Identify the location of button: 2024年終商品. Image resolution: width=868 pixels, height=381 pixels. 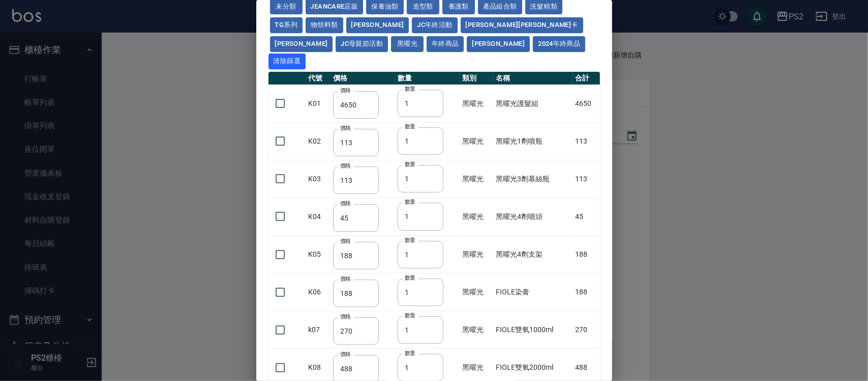
(559, 44).